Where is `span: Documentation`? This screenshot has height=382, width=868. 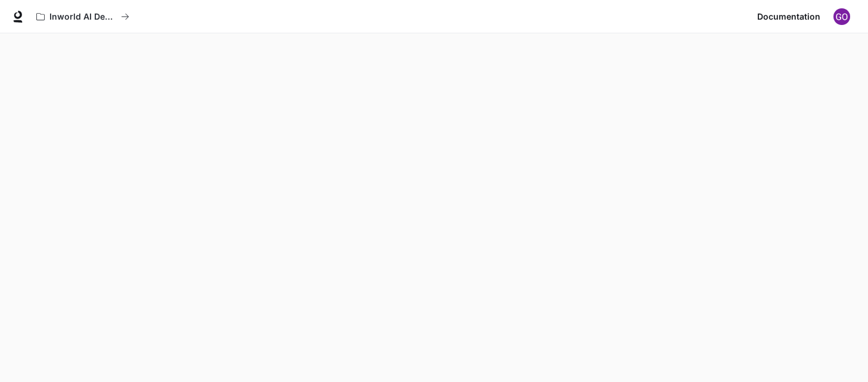
span: Documentation is located at coordinates (789, 17).